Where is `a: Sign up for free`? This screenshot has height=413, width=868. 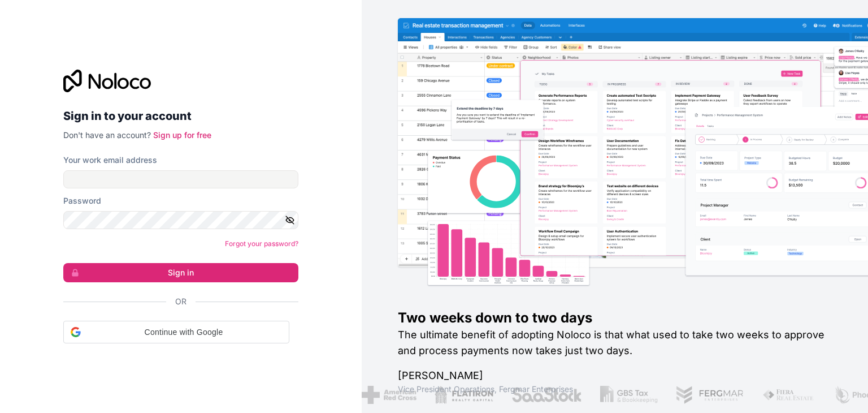 a: Sign up for free is located at coordinates (182, 134).